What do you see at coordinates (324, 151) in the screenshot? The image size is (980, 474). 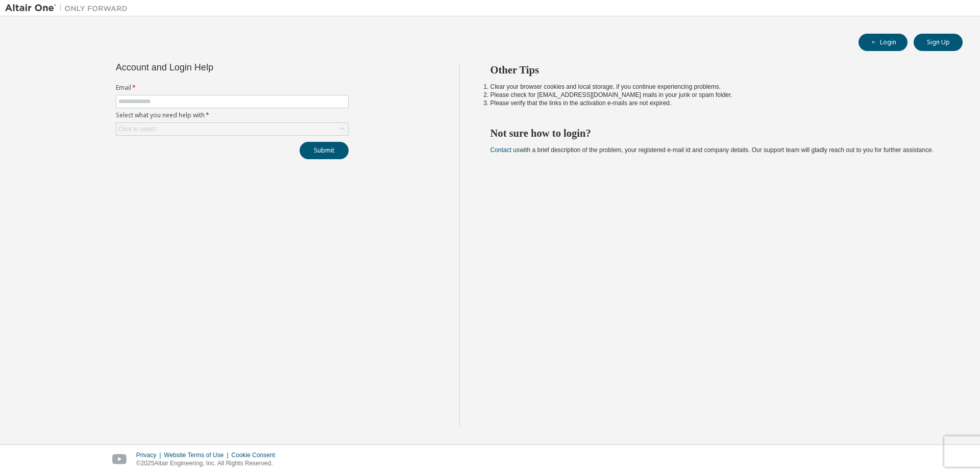 I see `button: Submit` at bounding box center [324, 151].